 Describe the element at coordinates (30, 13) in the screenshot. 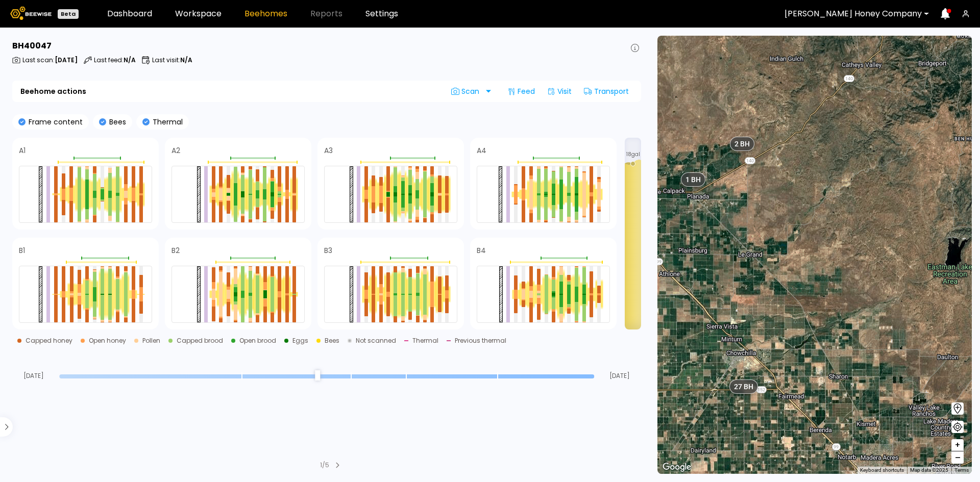

I see `img: Beewise logo` at that location.